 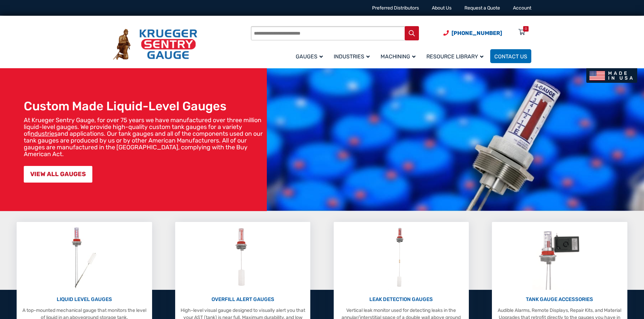 I want to click on a: About Us, so click(x=442, y=8).